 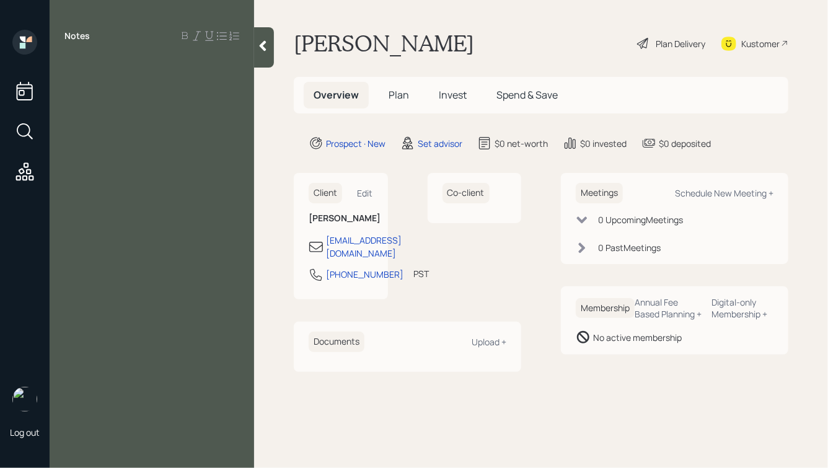 I want to click on div: PST, so click(x=421, y=273).